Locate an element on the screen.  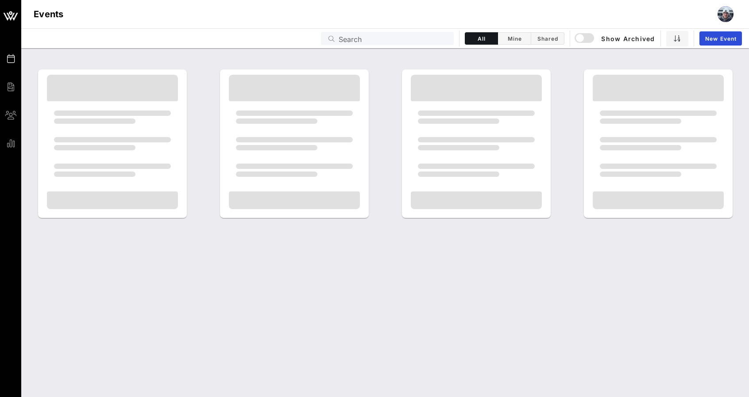
h1: Events is located at coordinates (49, 14).